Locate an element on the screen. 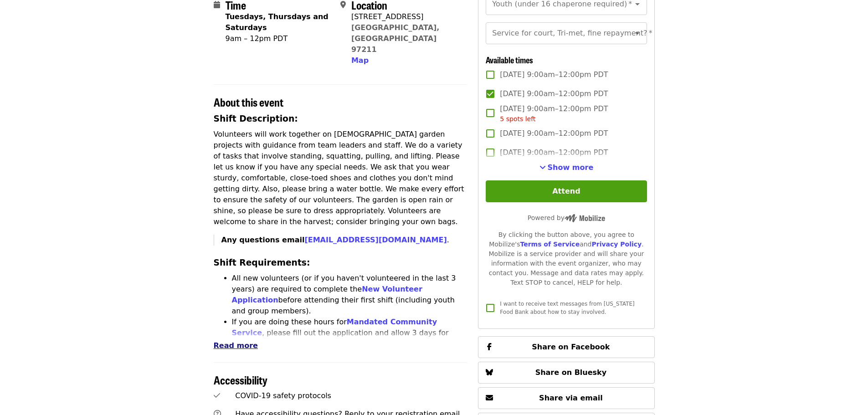  span: Show more is located at coordinates (570, 167).